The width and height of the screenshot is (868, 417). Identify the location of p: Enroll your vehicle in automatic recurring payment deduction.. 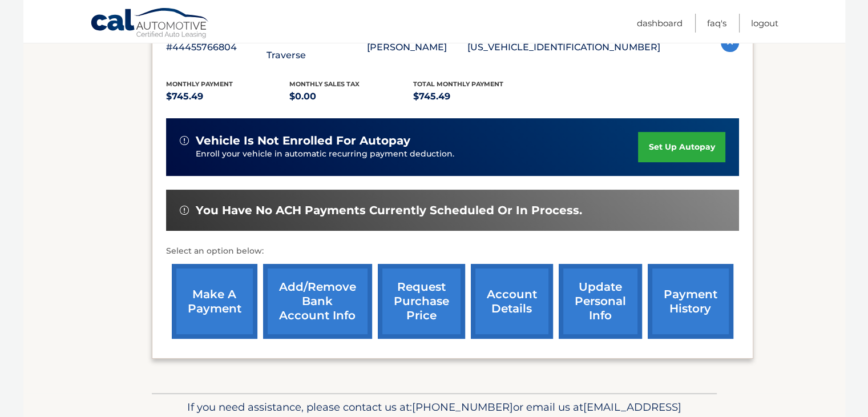
(417, 154).